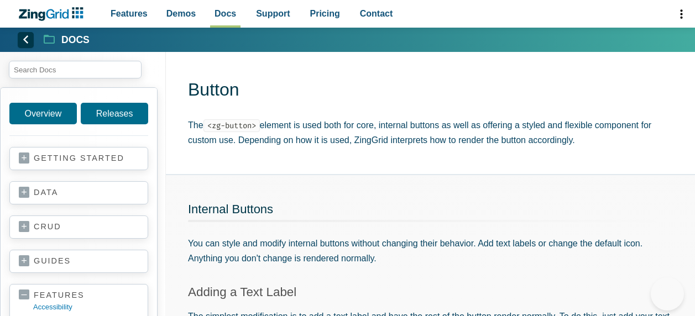  I want to click on a: Internal Buttons, so click(231, 209).